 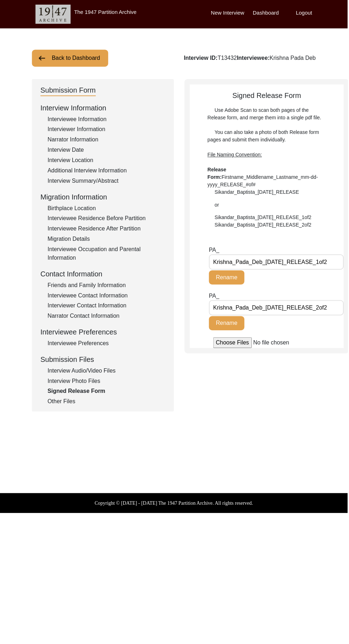 I want to click on div: Interviewee Information, so click(x=107, y=120).